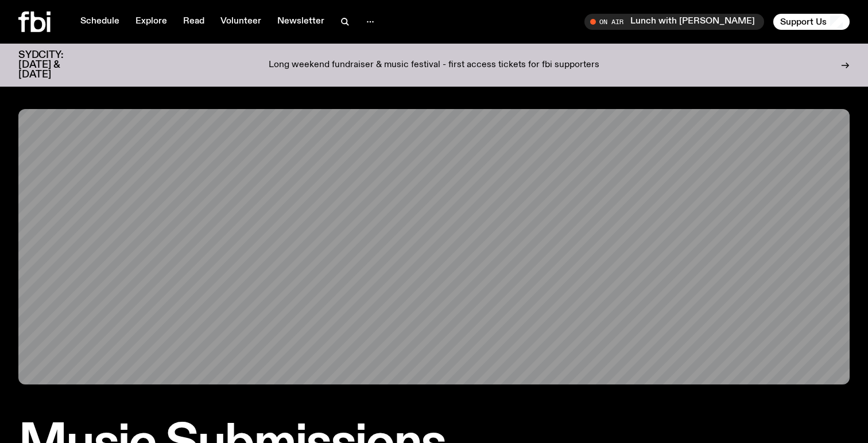 The image size is (868, 443). What do you see at coordinates (803, 21) in the screenshot?
I see `span: Support Us` at bounding box center [803, 21].